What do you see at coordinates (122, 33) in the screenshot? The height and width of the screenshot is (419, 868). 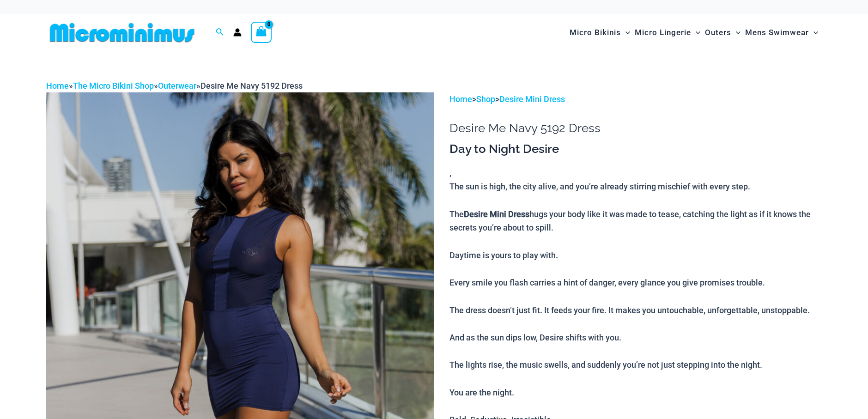 I see `img: MM SHOP LOGO FLAT` at bounding box center [122, 33].